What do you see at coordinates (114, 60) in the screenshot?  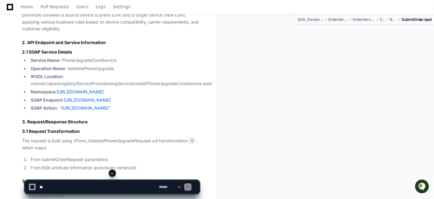 I see `li: : PhoneUpgradeCoreService` at bounding box center [114, 60].